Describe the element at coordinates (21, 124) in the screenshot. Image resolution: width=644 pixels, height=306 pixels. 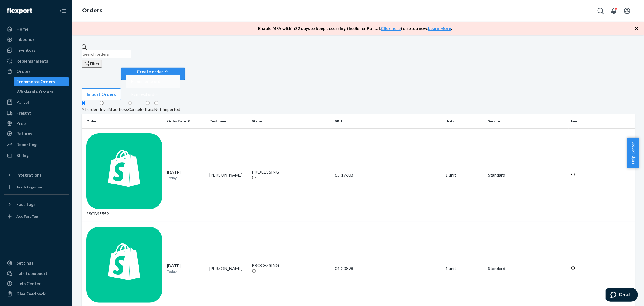
I see `div: Prep` at that location.